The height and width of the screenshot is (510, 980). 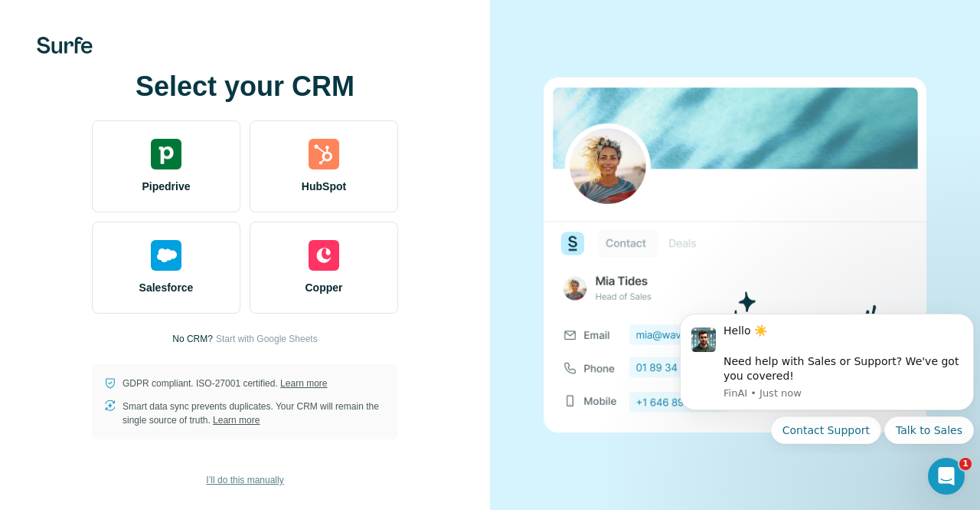 I want to click on img: salesforce's logo, so click(x=166, y=255).